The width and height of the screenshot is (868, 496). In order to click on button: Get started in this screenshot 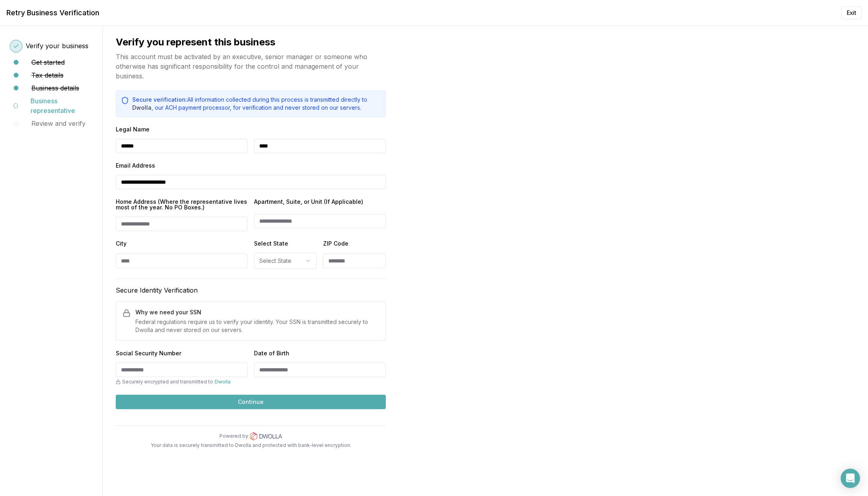, I will do `click(47, 62)`.